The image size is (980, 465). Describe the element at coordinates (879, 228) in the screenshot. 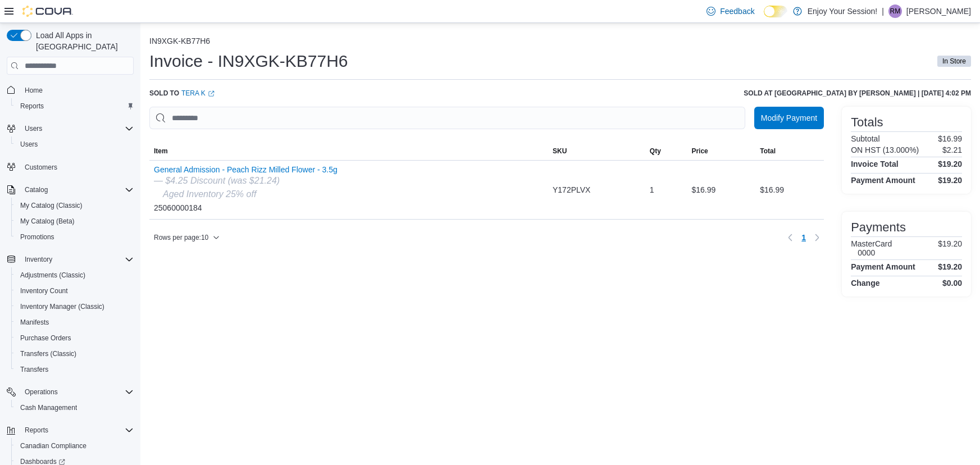

I see `h3: Payments` at that location.